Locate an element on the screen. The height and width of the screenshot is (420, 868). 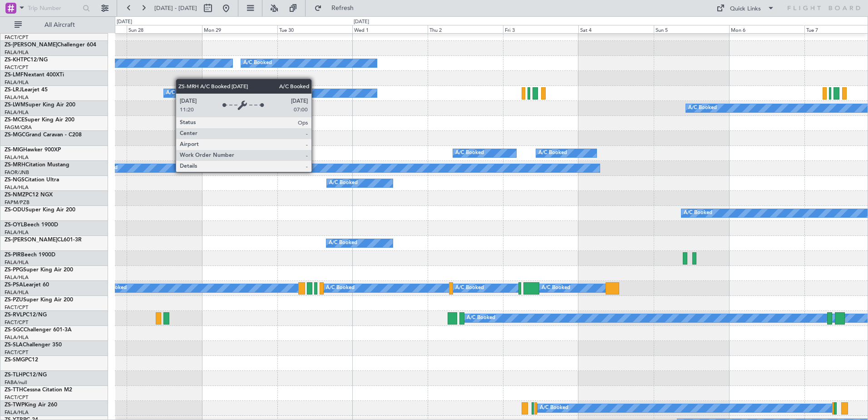
div: Thu 2 is located at coordinates (466, 29).